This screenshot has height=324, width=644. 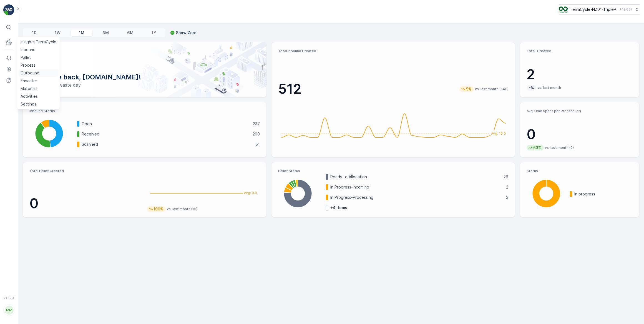 I want to click on p: In Progress-Incoming, so click(x=416, y=187).